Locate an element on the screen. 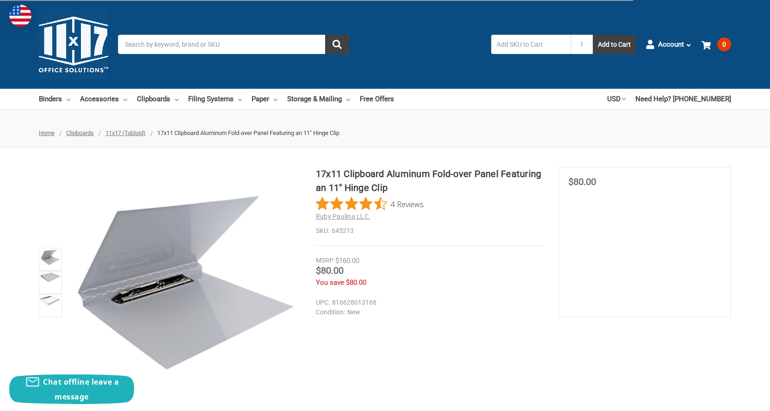  span: You save is located at coordinates (330, 283).